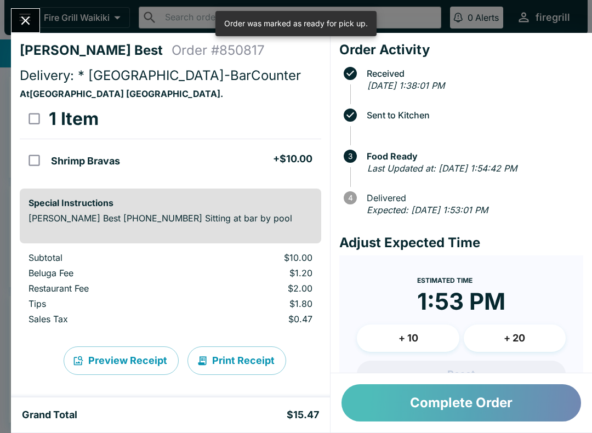  Describe the element at coordinates (444, 280) in the screenshot. I see `span: Estimated Time` at that location.